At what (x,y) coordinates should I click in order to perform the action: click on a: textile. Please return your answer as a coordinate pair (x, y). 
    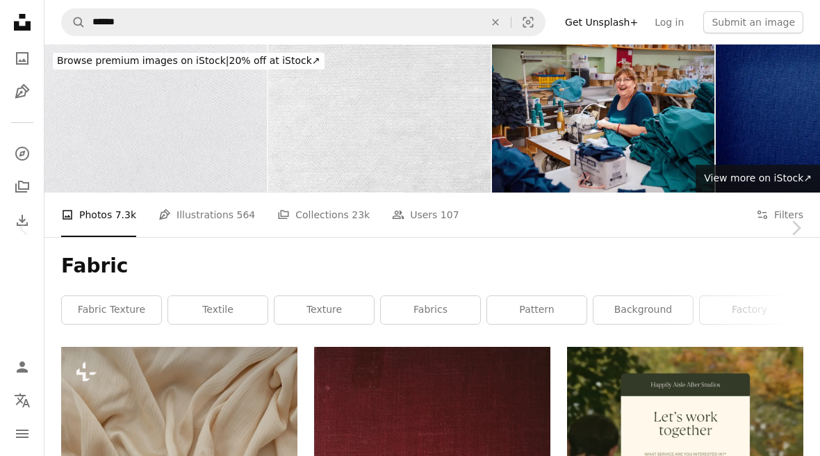
    Looking at the image, I should click on (217, 310).